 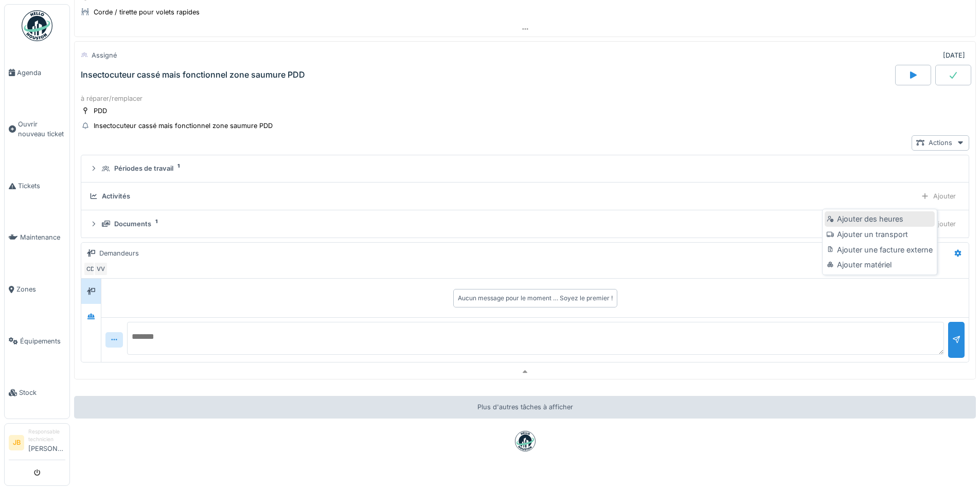 What do you see at coordinates (116, 196) in the screenshot?
I see `div: Activités` at bounding box center [116, 196].